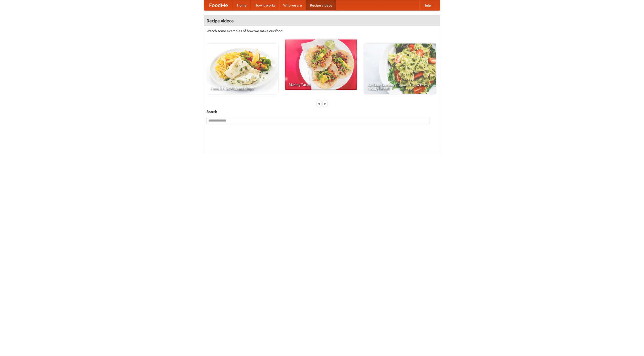  Describe the element at coordinates (322, 31) in the screenshot. I see `p: Watch some examples of how we make our food!` at that location.